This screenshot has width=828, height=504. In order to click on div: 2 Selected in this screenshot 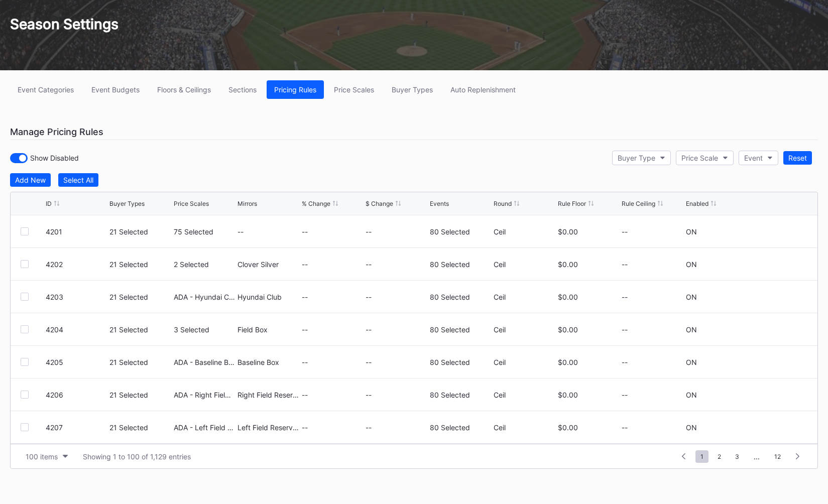, I will do `click(205, 264)`.